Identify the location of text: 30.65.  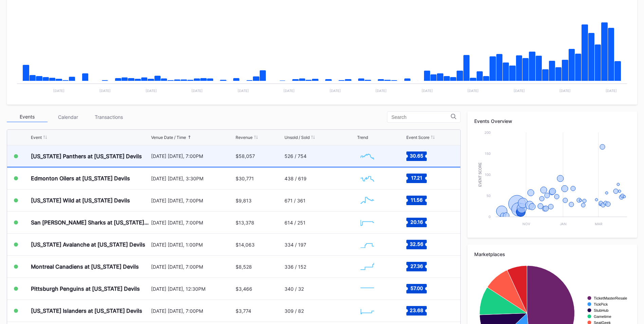
(417, 155).